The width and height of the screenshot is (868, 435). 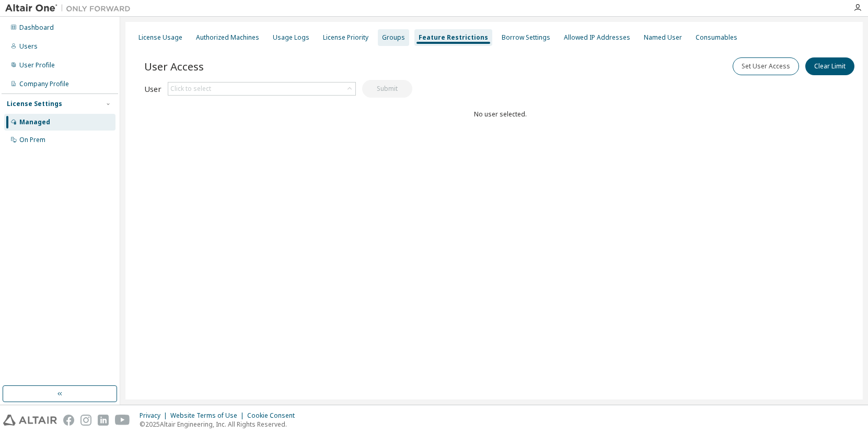 What do you see at coordinates (500, 114) in the screenshot?
I see `div: No user selected.` at bounding box center [500, 114].